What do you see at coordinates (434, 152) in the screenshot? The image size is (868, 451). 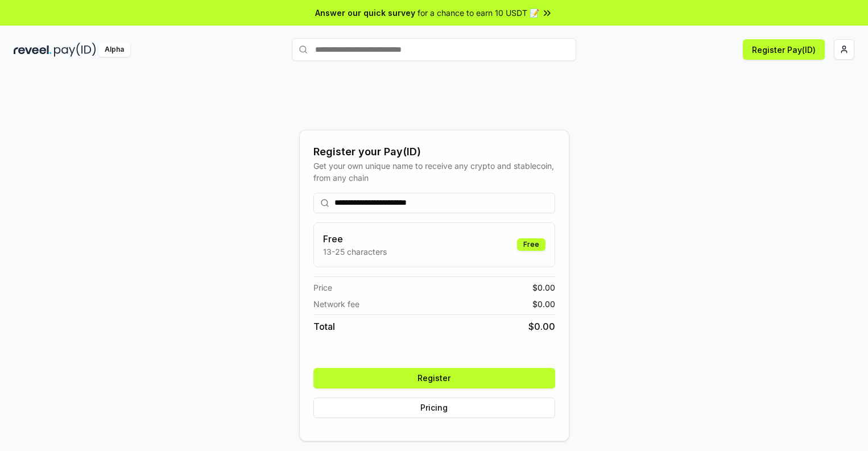 I see `div: Register your Pay(ID)` at bounding box center [434, 152].